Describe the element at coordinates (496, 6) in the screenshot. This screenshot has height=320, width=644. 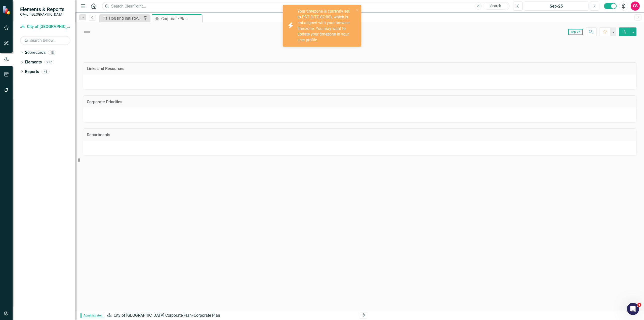
I see `span: Search` at that location.